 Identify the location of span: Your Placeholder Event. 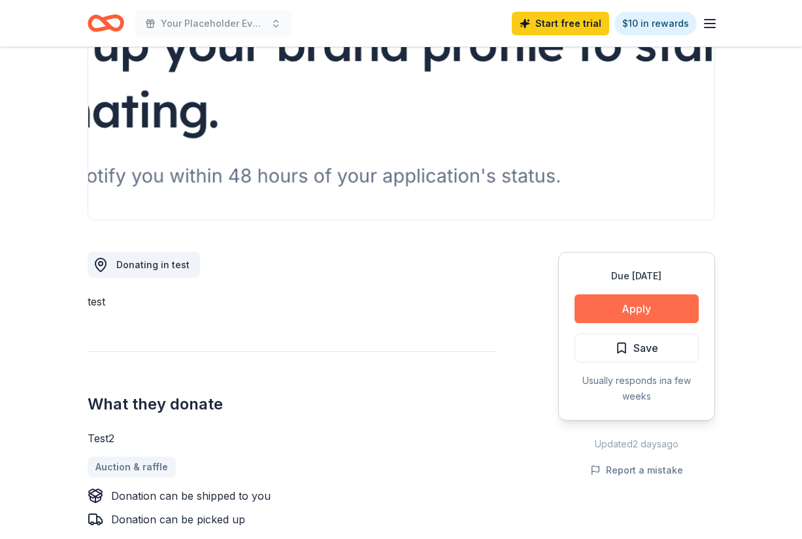
(213, 24).